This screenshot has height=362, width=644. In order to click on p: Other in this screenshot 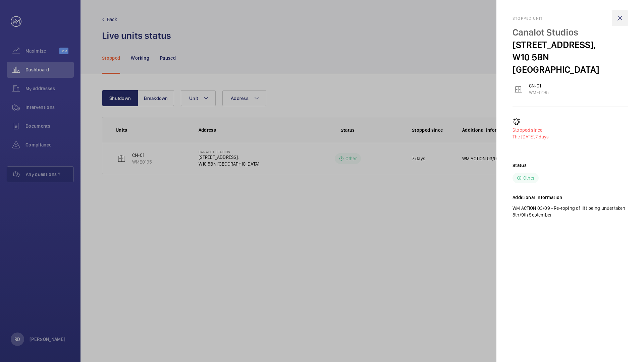, I will do `click(529, 178)`.